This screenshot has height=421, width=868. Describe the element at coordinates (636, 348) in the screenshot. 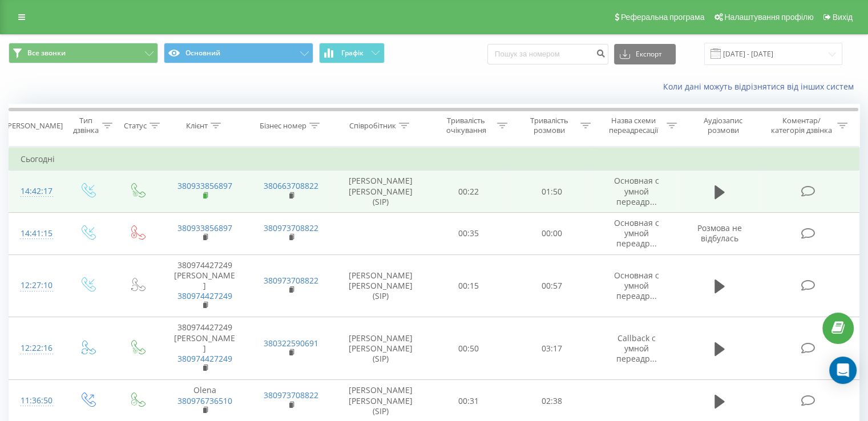

I see `span: Callback с умной переадр...` at that location.